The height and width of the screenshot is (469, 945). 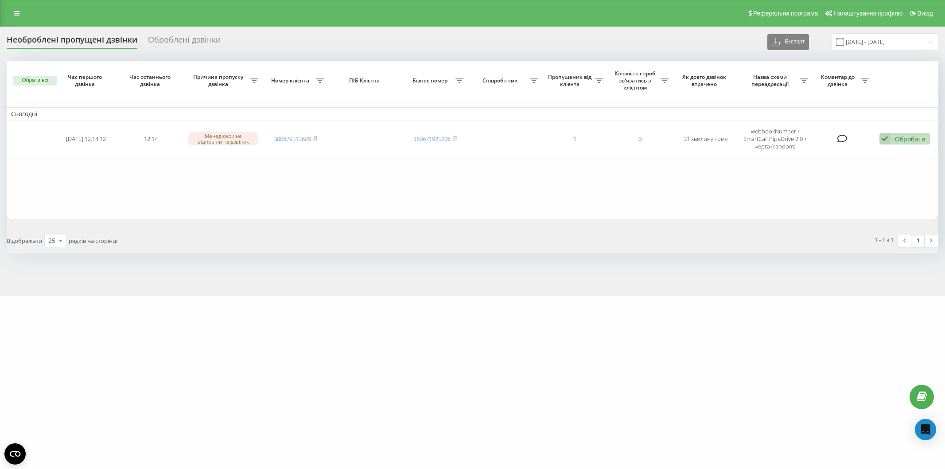 What do you see at coordinates (776, 139) in the screenshot?
I see `td: webhookNumber / SmartCall PipeDrive 2.0 + черга (random)` at bounding box center [776, 139].